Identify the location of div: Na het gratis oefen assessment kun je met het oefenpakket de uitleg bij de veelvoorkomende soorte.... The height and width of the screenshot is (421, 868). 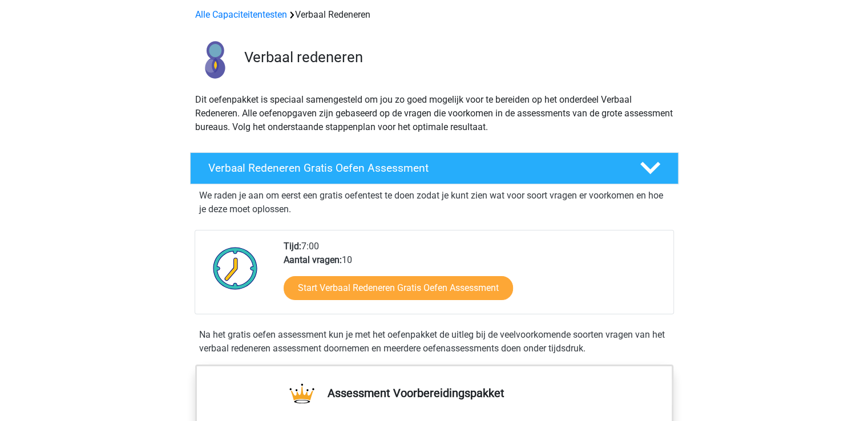
(434, 342).